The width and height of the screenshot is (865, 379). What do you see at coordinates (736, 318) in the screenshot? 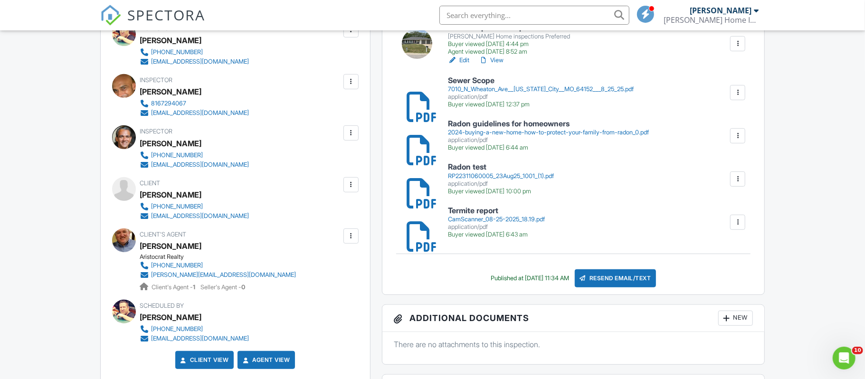
I see `div: New` at bounding box center [736, 318].